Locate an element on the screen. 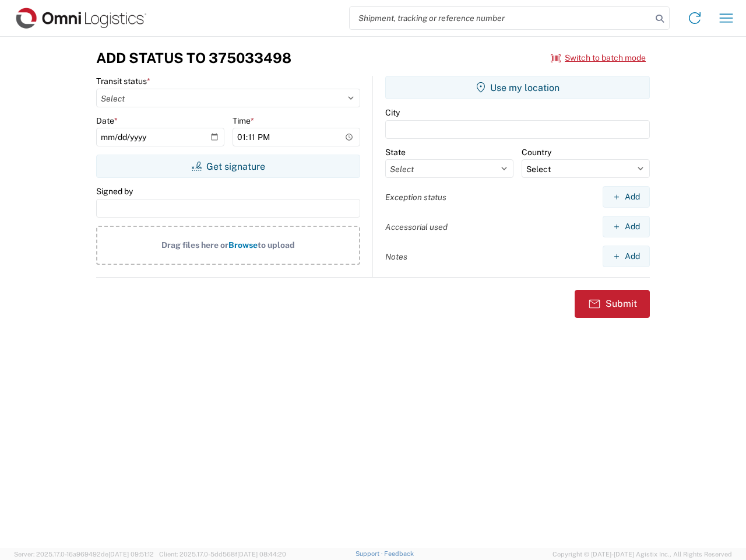 This screenshot has height=560, width=746. button: Use my location is located at coordinates (517, 88).